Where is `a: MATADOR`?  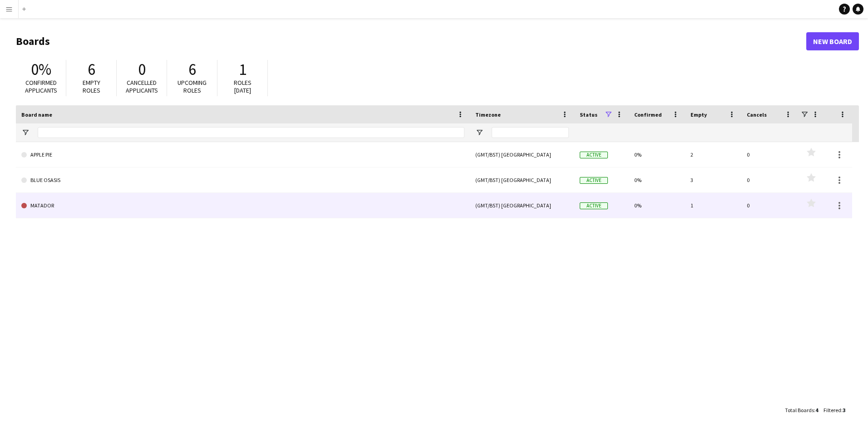 a: MATADOR is located at coordinates (243, 206).